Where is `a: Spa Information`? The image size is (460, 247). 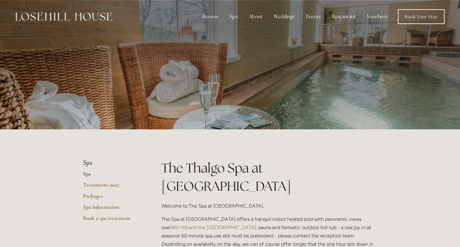 a: Spa Information is located at coordinates (112, 209).